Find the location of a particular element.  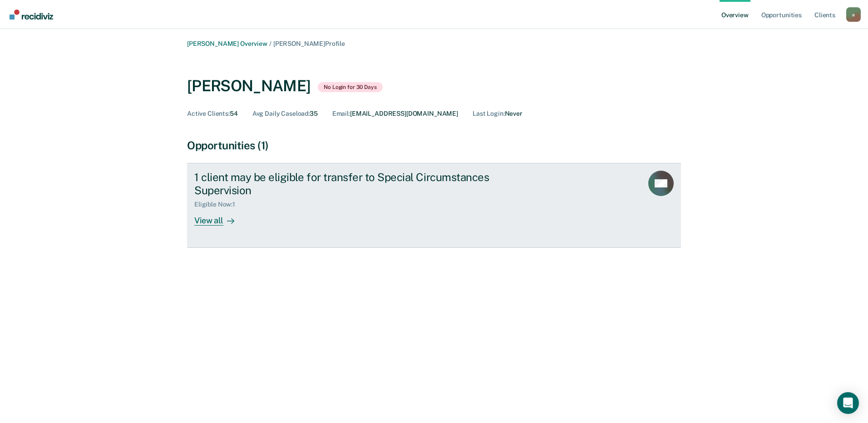

div: 35 is located at coordinates (285, 113).